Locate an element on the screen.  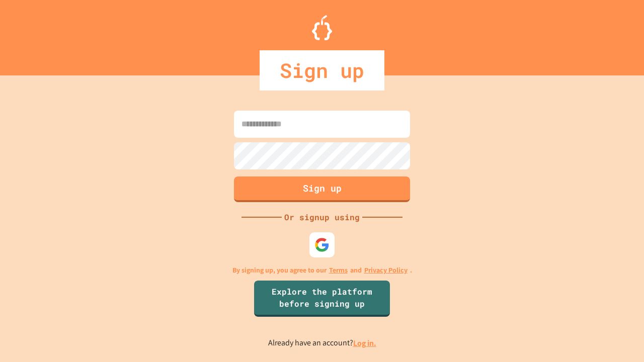
p: By signing up, you agree to our and . is located at coordinates (322, 270).